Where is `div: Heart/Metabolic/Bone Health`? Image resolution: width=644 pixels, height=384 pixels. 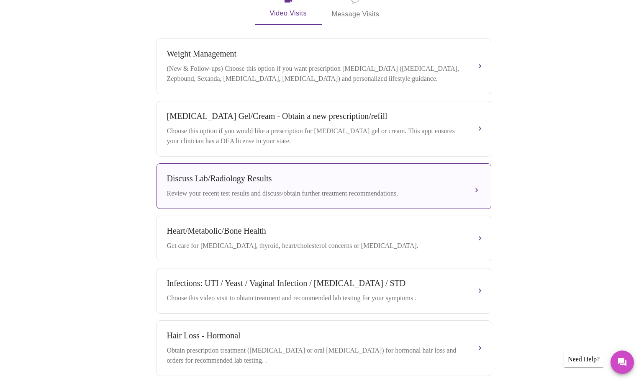 div: Heart/Metabolic/Bone Health is located at coordinates (316, 231).